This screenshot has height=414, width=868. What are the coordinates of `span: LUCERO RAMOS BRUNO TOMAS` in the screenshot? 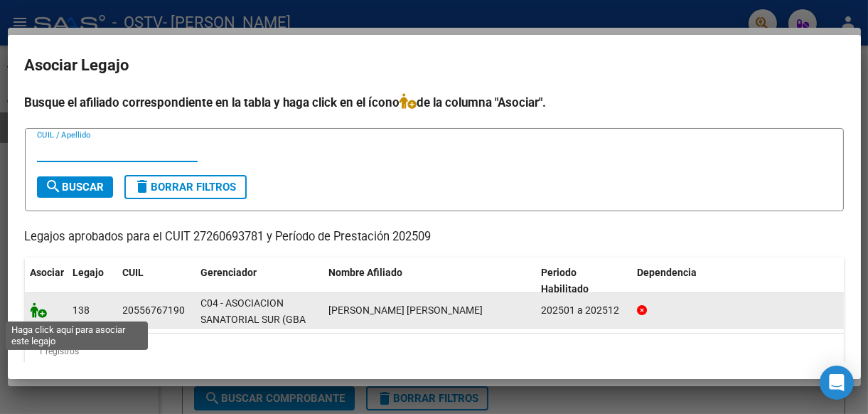 It's located at (406, 310).